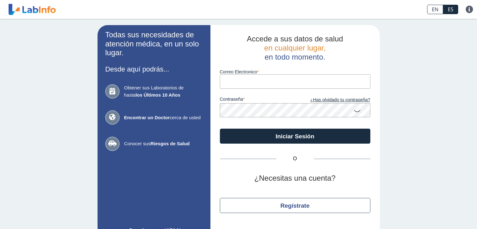  What do you see at coordinates (295, 72) in the screenshot?
I see `label: Correo Electronico` at bounding box center [295, 72].